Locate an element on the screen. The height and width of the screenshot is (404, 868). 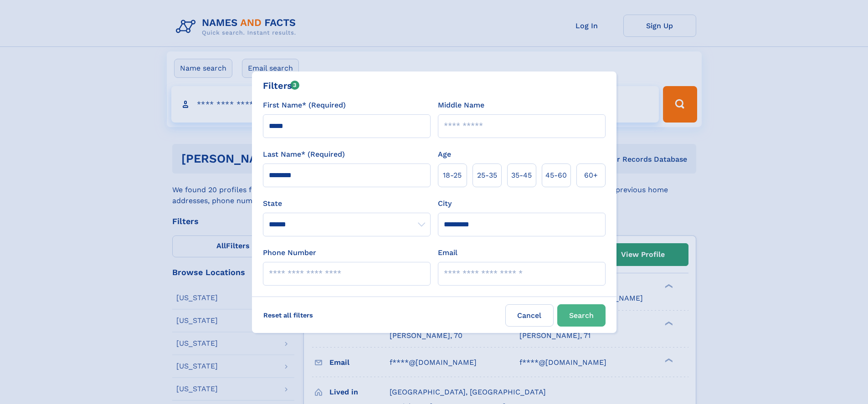
span: 25‑35 is located at coordinates (487, 175).